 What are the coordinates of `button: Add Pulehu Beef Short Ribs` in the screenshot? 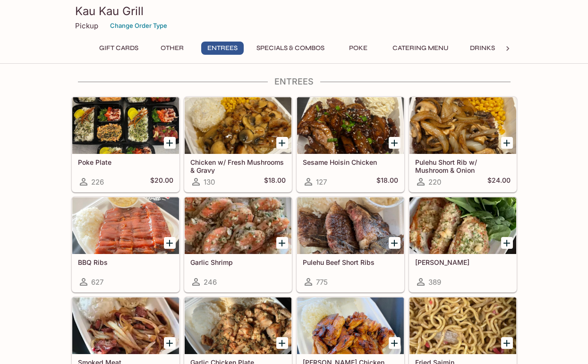 It's located at (394, 243).